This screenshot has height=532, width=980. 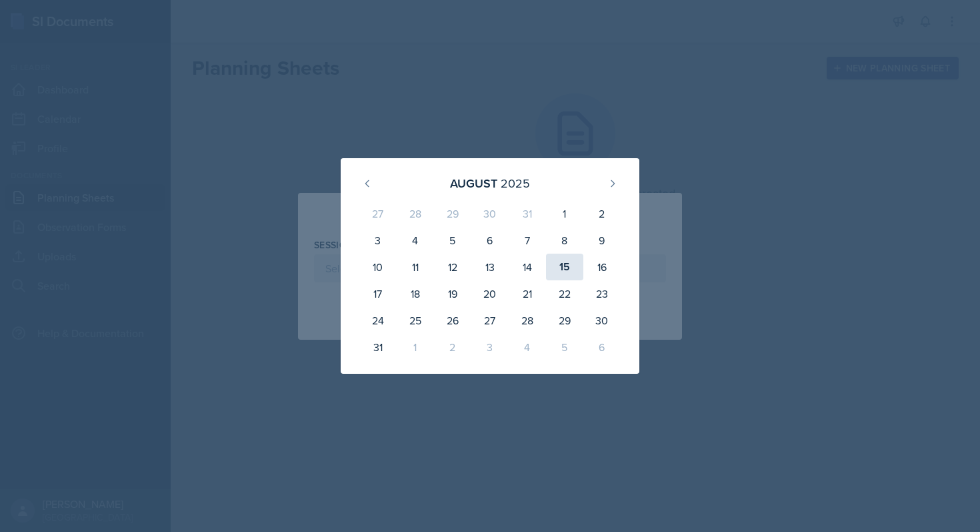 What do you see at coordinates (515, 182) in the screenshot?
I see `div: 2025` at bounding box center [515, 182].